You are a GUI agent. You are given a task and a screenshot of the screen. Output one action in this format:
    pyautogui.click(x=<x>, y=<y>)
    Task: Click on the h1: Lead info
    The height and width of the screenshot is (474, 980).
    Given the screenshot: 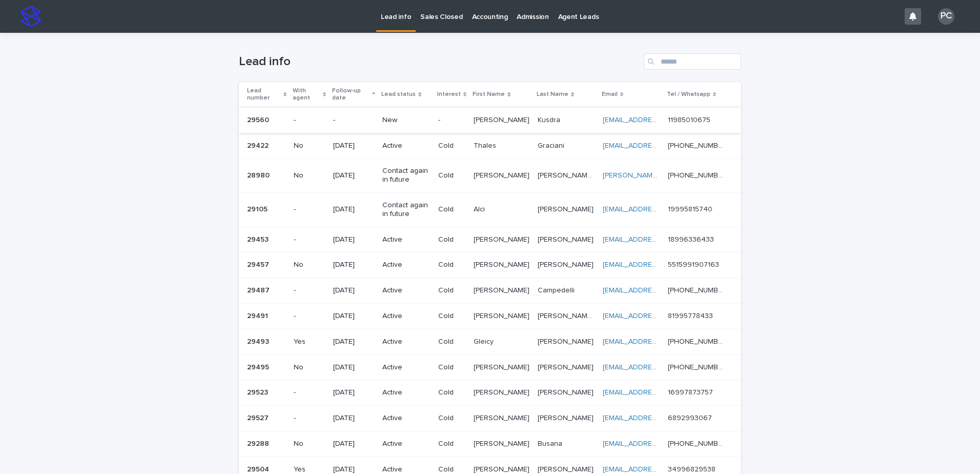 What is the action you would take?
    pyautogui.click(x=440, y=61)
    